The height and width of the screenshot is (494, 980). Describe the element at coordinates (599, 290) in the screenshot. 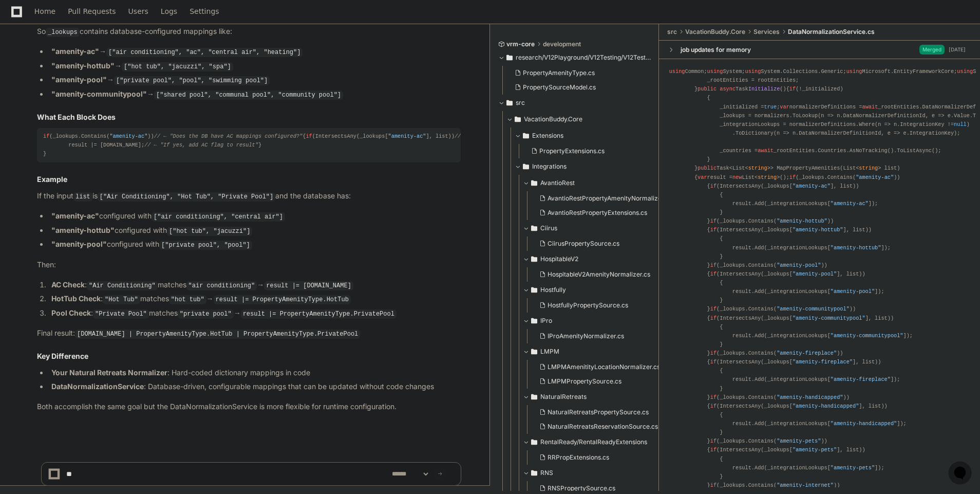

I see `button: Hostfully` at that location.